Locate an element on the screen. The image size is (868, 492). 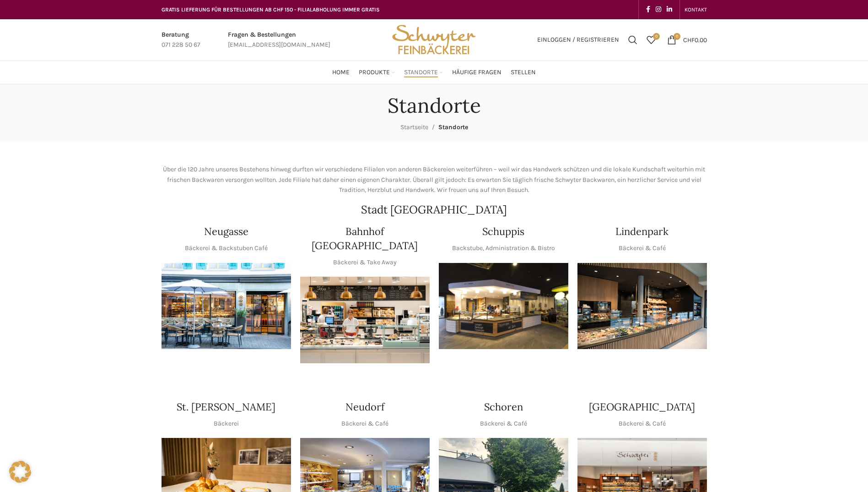
a: 0 CHF0.00 is located at coordinates (687, 40).